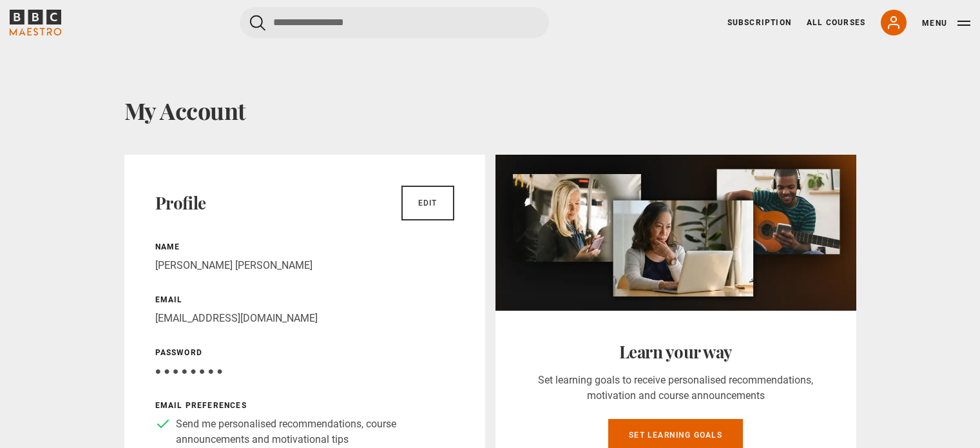  What do you see at coordinates (36, 22) in the screenshot?
I see `a: BBC Maestro` at bounding box center [36, 22].